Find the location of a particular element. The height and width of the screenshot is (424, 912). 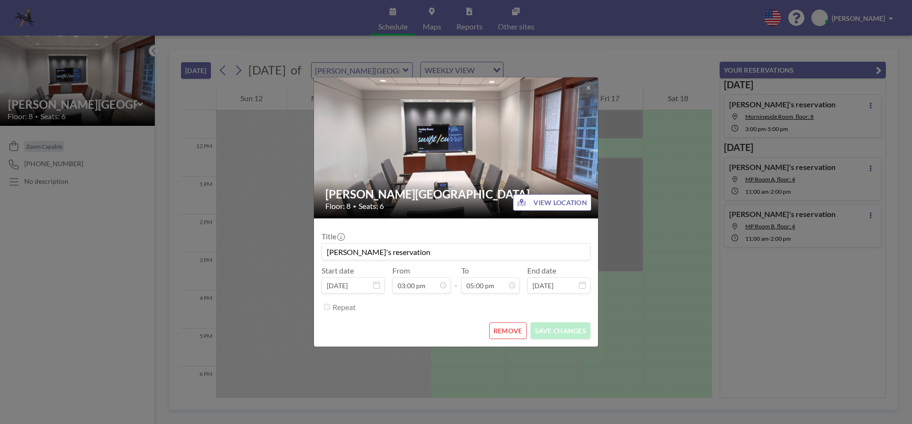

label: To is located at coordinates (465, 271).